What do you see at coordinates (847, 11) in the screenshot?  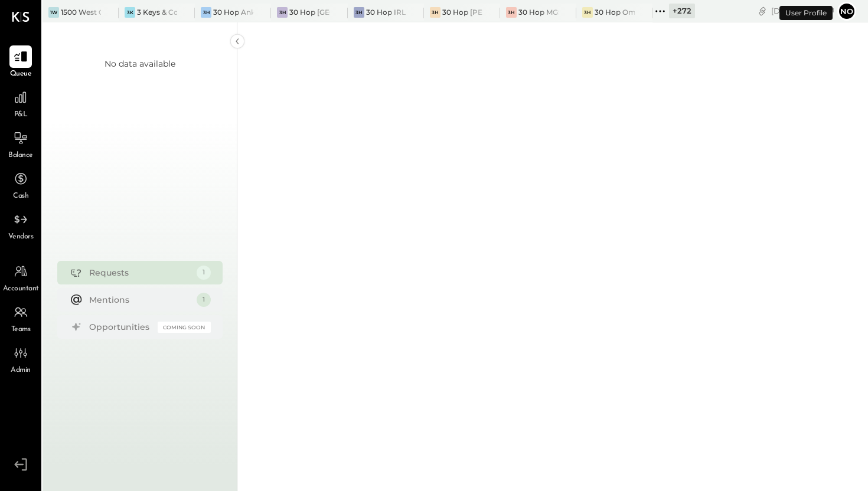 I see `button: No` at bounding box center [847, 11].